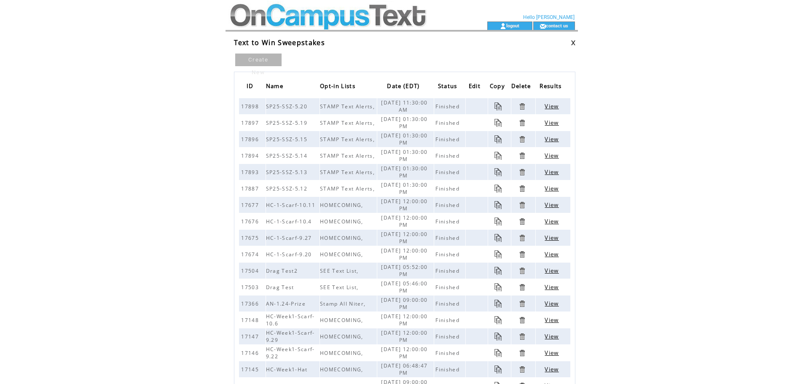 The width and height of the screenshot is (803, 384). Describe the element at coordinates (552, 87) in the screenshot. I see `span: Results` at that location.